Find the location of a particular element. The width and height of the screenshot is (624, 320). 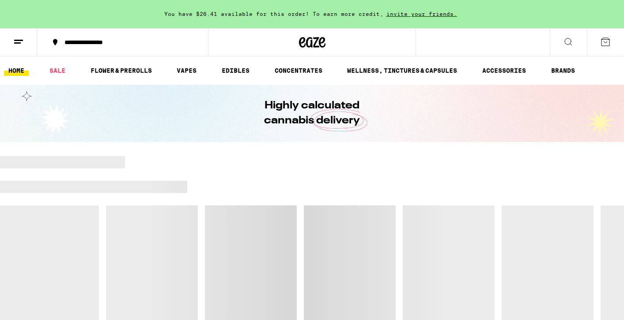

a: WELLNESS, TINCTURES & CAPSULES is located at coordinates (402, 71).